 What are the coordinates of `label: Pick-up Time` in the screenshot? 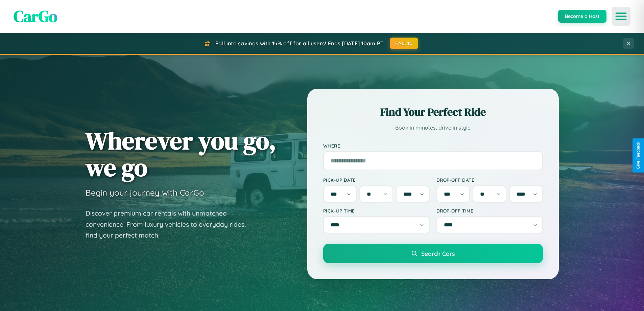 It's located at (377, 211).